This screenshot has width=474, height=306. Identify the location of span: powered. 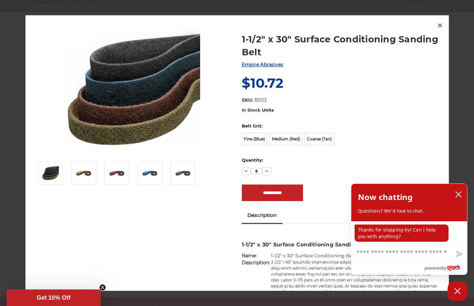
(433, 268).